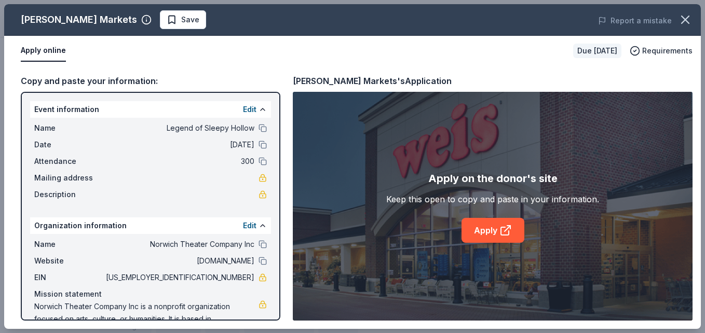  What do you see at coordinates (183, 20) in the screenshot?
I see `button: Save` at bounding box center [183, 20].